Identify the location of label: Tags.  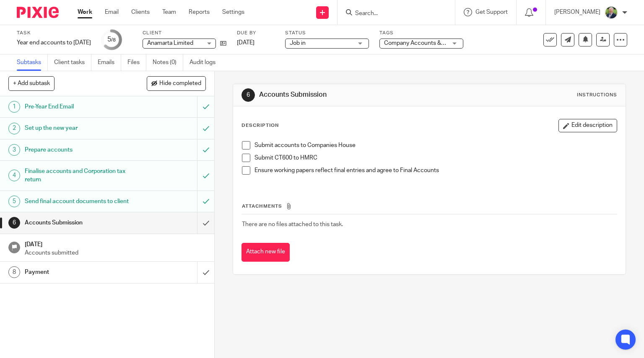
(422, 33).